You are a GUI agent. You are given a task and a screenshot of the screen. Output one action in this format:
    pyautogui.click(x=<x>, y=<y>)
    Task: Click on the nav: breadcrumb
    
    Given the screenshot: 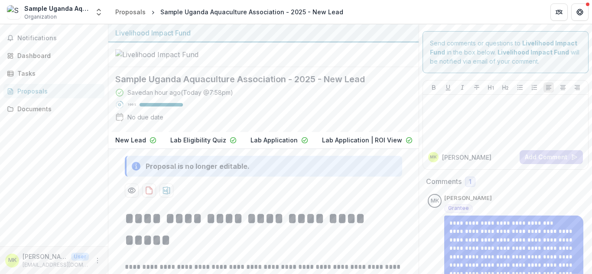 What is the action you would take?
    pyautogui.click(x=229, y=12)
    